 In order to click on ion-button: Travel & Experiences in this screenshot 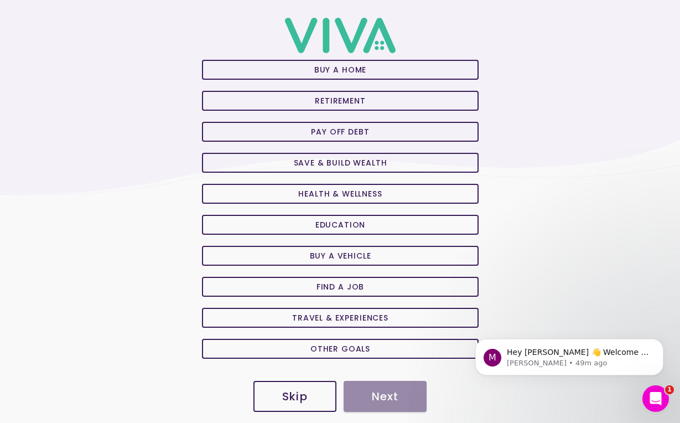, I will do `click(340, 318)`.